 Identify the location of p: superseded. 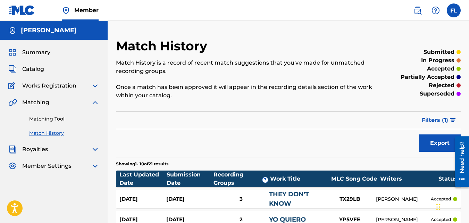
(437, 94).